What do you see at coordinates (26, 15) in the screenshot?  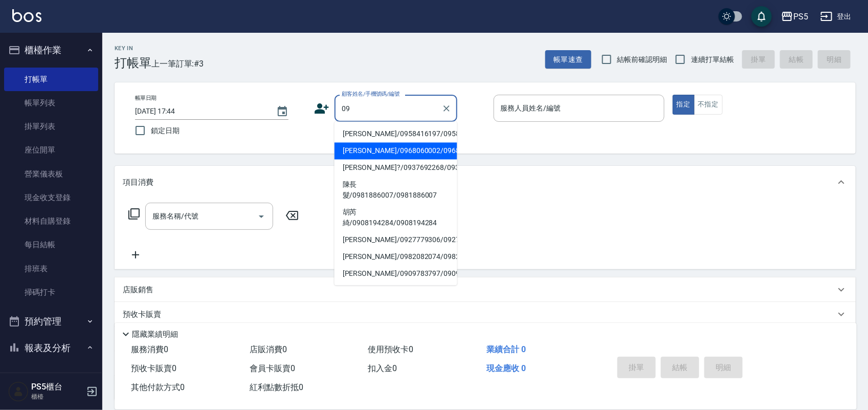 I see `img: Logo` at bounding box center [26, 15].